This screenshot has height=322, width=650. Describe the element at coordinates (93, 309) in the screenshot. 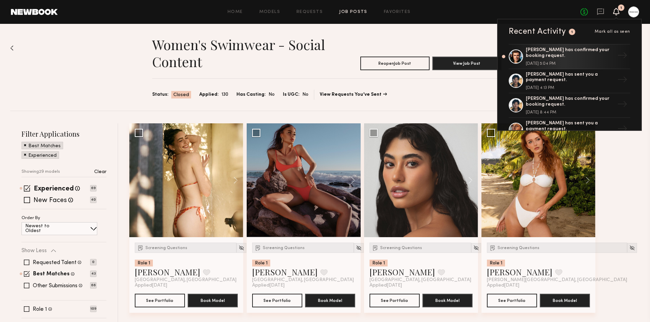

I see `p: 109` at that location.